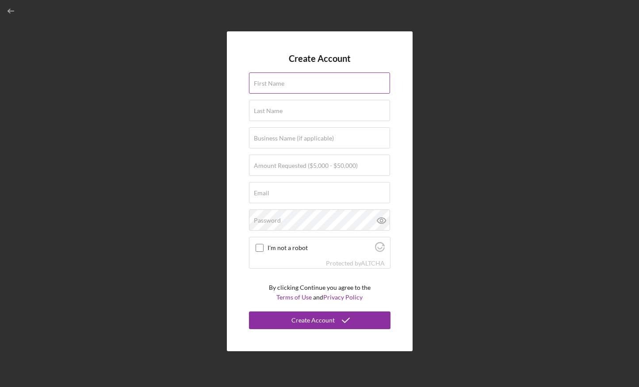 The image size is (639, 387). What do you see at coordinates (320, 58) in the screenshot?
I see `h4: Create Account` at bounding box center [320, 58].